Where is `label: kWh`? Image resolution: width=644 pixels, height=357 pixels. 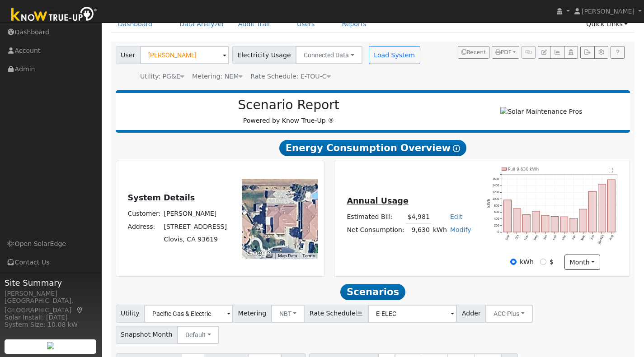
label: kWh is located at coordinates (526, 262).